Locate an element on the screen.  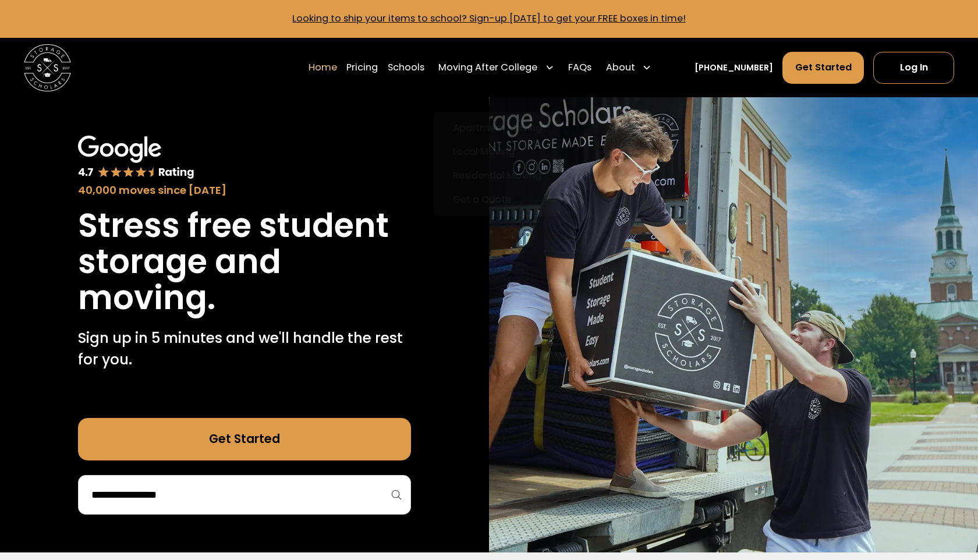
a: Residential Moving is located at coordinates (497, 176).